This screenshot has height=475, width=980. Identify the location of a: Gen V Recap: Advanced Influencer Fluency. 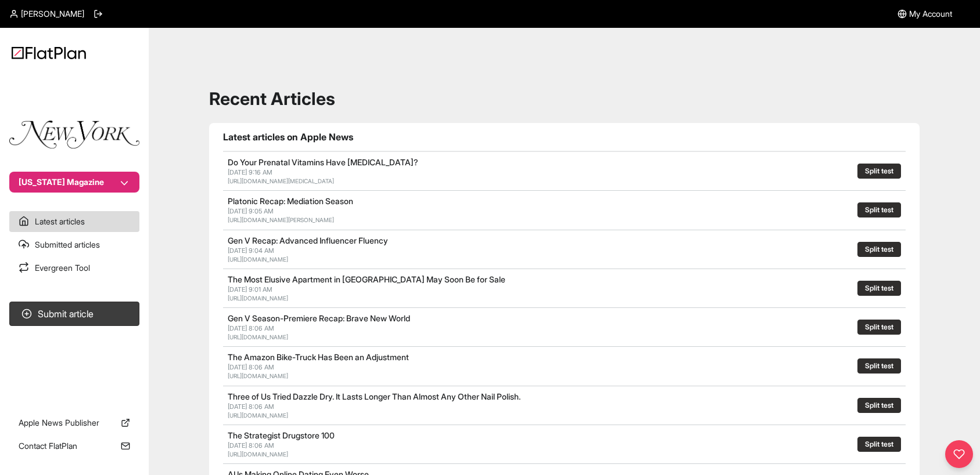
(308, 240).